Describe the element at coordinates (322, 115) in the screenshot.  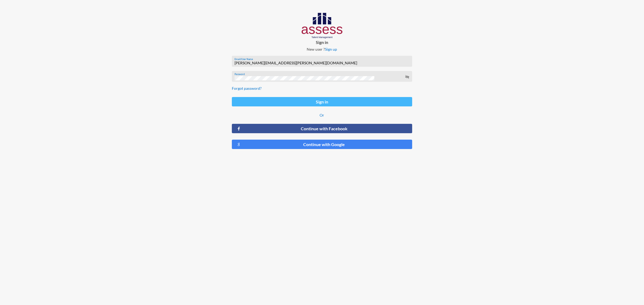
I see `p: Or` at that location.